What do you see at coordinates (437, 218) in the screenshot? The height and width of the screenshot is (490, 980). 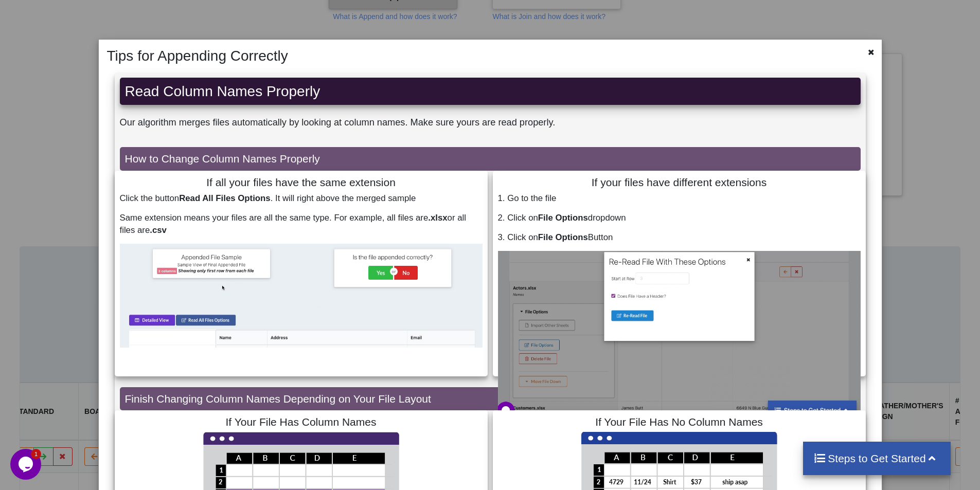 I see `b: .xlsx` at bounding box center [437, 218].